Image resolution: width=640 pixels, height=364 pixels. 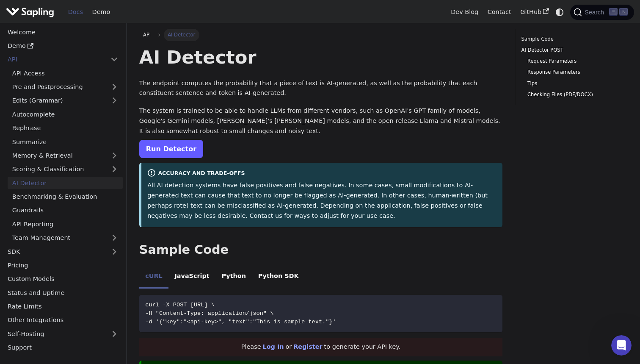 What do you see at coordinates (30, 12) in the screenshot?
I see `img: Sapling.ai` at bounding box center [30, 12].